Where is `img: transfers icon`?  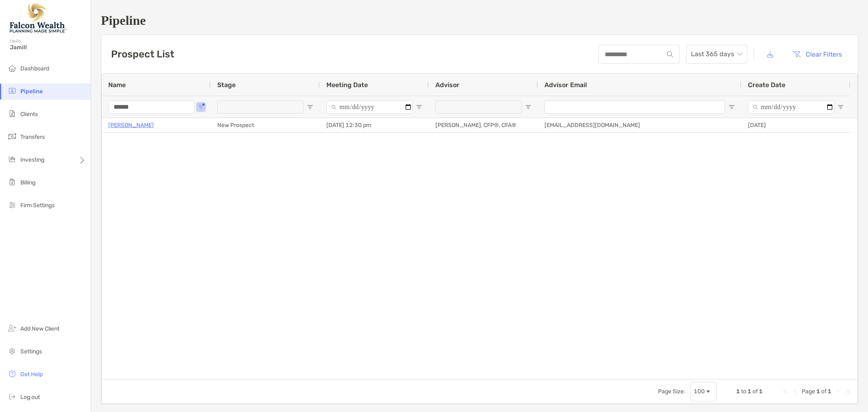 img: transfers icon is located at coordinates (12, 136).